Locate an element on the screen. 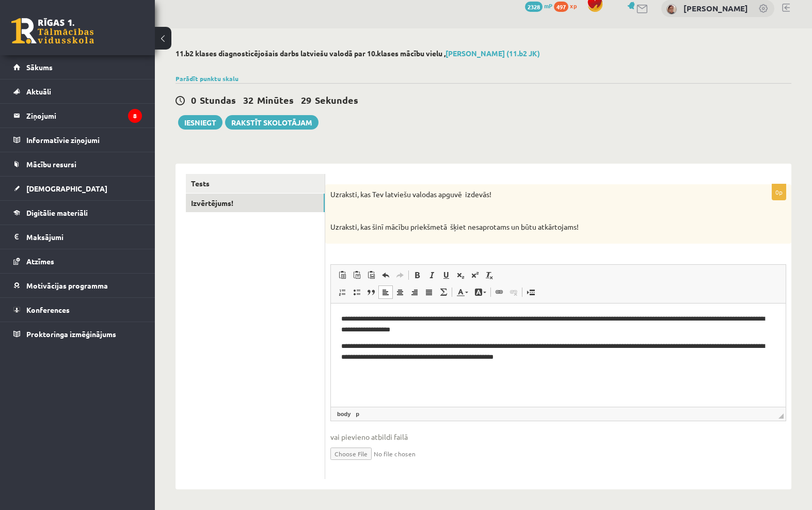 This screenshot has width=812, height=510. p: Uzraksti, kas šinī mācību priekšmetā šķiet nesaprotams un būtu atkārtojams! is located at coordinates (532, 227).